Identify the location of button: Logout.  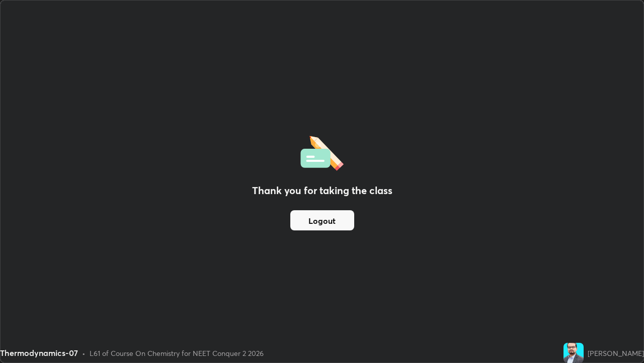
(322, 220).